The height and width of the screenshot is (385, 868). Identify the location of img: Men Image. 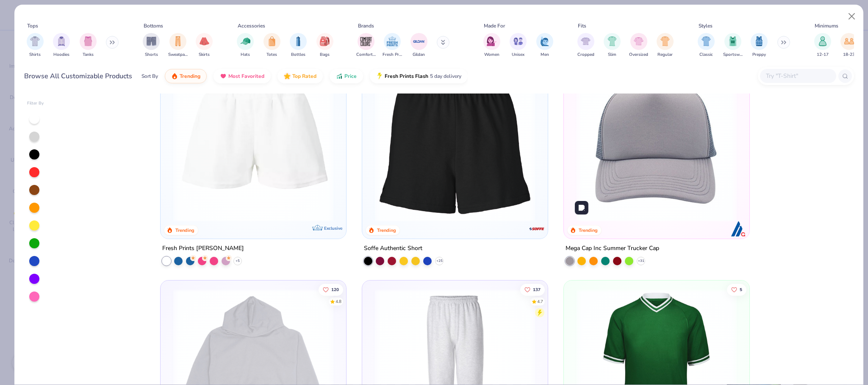
(545, 41).